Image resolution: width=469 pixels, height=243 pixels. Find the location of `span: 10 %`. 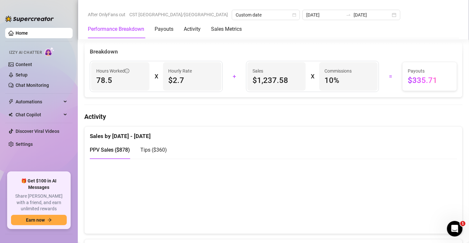

span: 10 % is located at coordinates (349, 80).